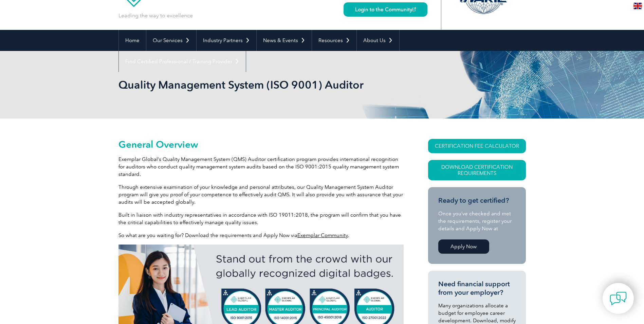 This screenshot has width=644, height=324. Describe the element at coordinates (284, 40) in the screenshot. I see `a: News & Events` at that location.